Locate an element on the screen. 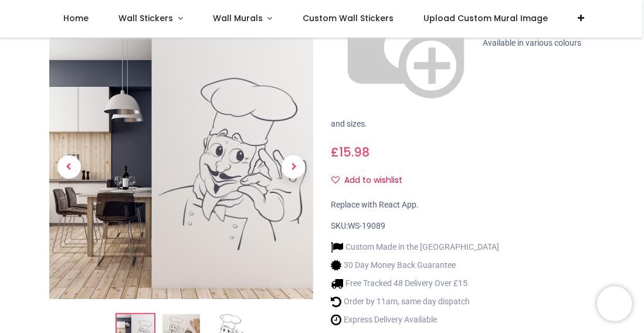 This screenshot has height=333, width=644. span: Previous is located at coordinates (69, 167).